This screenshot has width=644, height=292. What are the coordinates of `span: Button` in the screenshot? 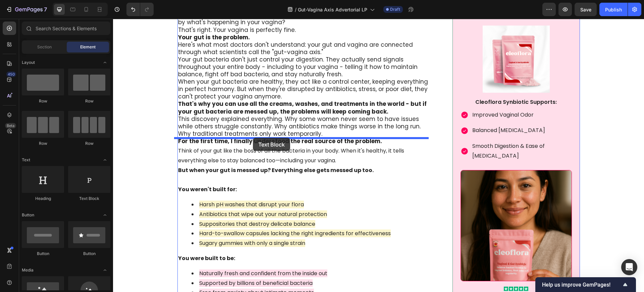 It's located at (28, 215).